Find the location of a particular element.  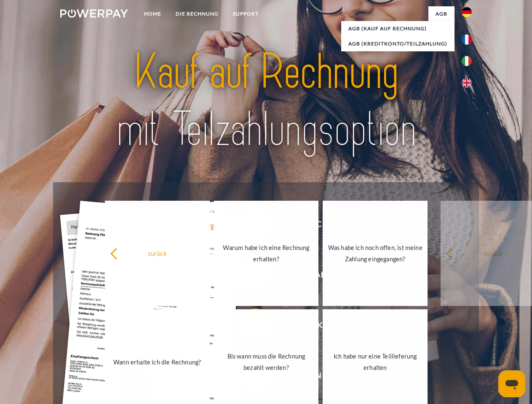

a: DIE RECHNUNG is located at coordinates (197, 14).